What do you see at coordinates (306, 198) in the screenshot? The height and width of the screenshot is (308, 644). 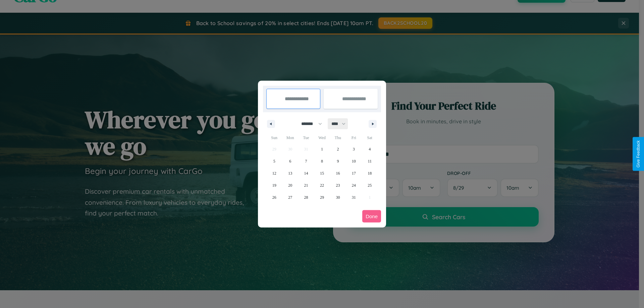 I see `span: 28` at bounding box center [306, 198].